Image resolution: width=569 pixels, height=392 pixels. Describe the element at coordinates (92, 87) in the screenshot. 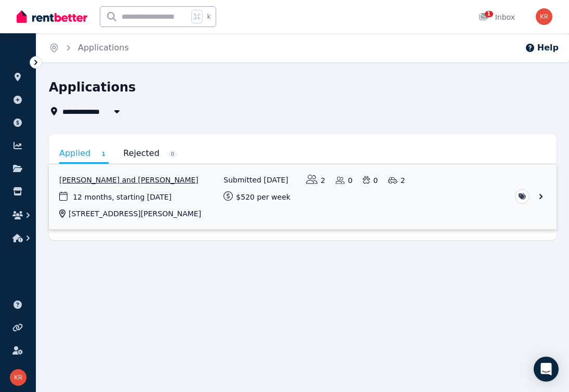

I see `h1: Applications` at that location.